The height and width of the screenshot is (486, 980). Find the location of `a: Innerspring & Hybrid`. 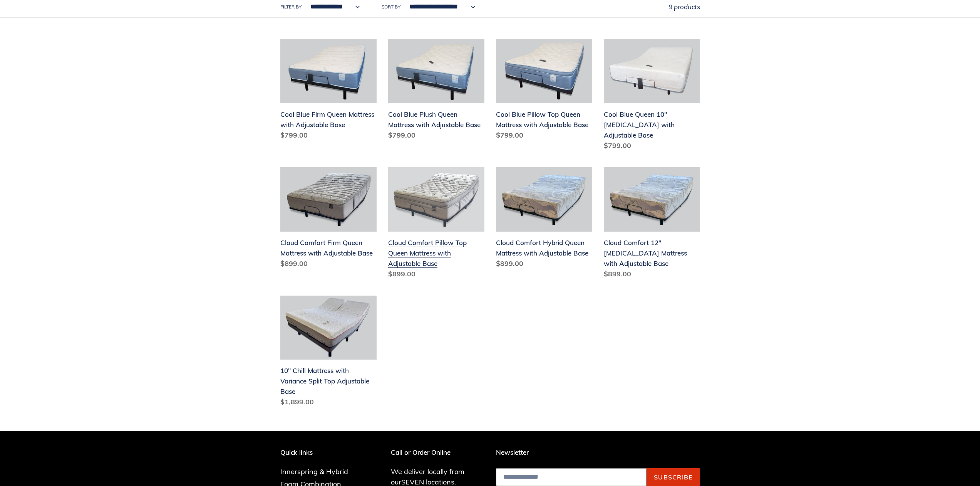

a: Innerspring & Hybrid is located at coordinates (314, 471).